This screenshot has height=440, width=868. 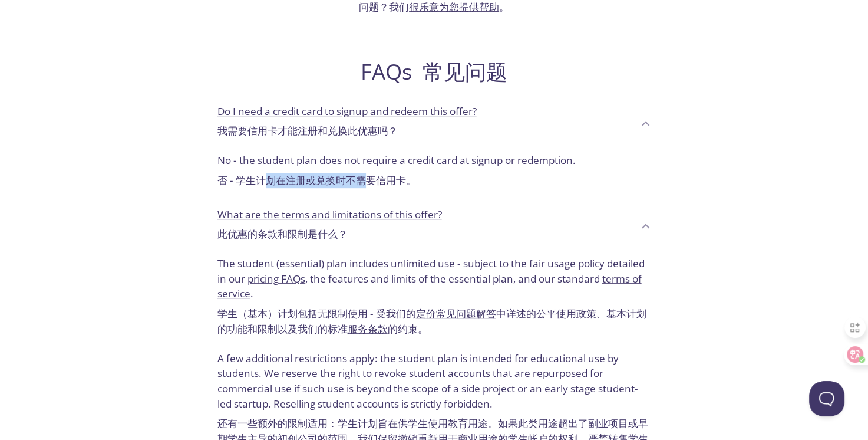 I want to click on p: Do I need a credit card to signup and redeem this offer?, so click(x=347, y=123).